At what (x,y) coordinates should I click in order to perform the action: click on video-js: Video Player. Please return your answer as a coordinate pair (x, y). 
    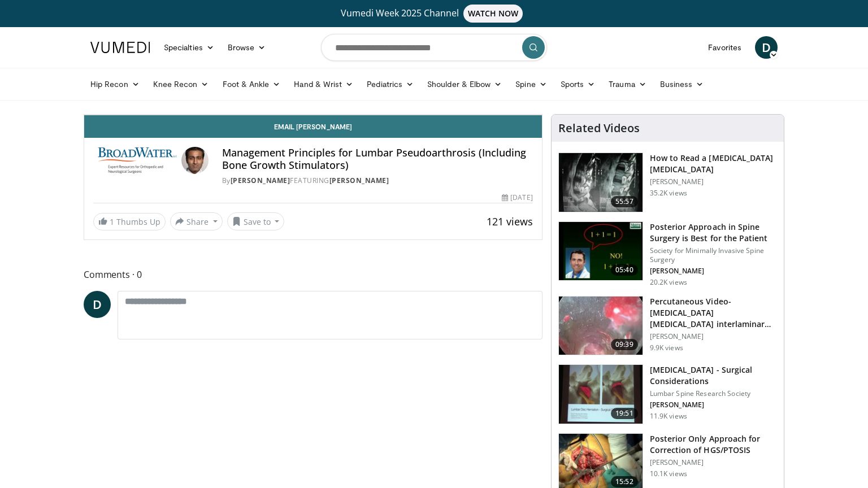
    Looking at the image, I should click on (313, 115).